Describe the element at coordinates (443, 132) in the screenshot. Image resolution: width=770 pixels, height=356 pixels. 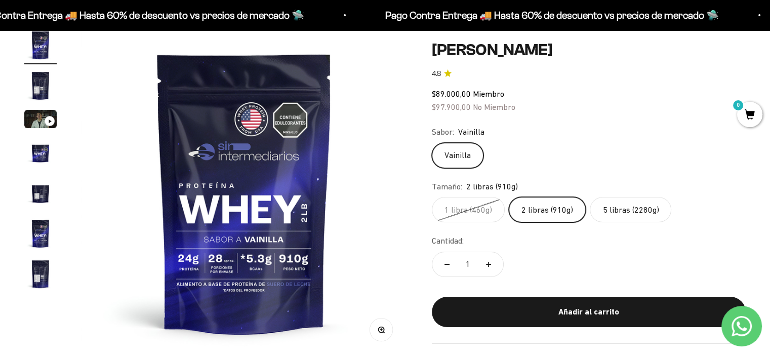
I see `legend: Sabor:` at that location.